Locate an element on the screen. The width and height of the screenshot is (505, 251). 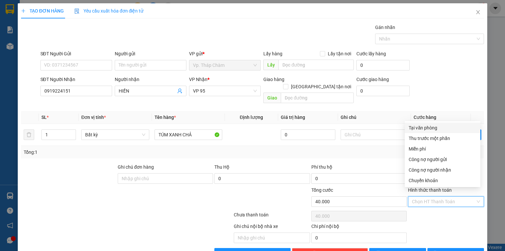
div: Tại văn phòng is located at coordinates (443, 128).